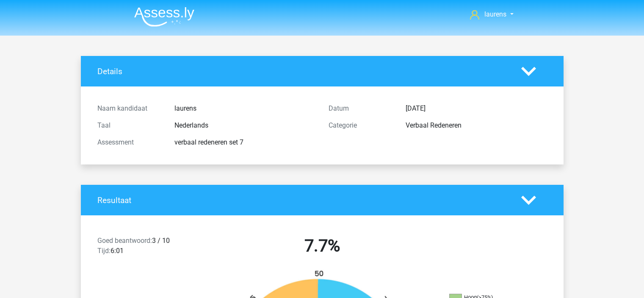 The width and height of the screenshot is (644, 298). What do you see at coordinates (104, 251) in the screenshot?
I see `span: Tijd:` at bounding box center [104, 251].